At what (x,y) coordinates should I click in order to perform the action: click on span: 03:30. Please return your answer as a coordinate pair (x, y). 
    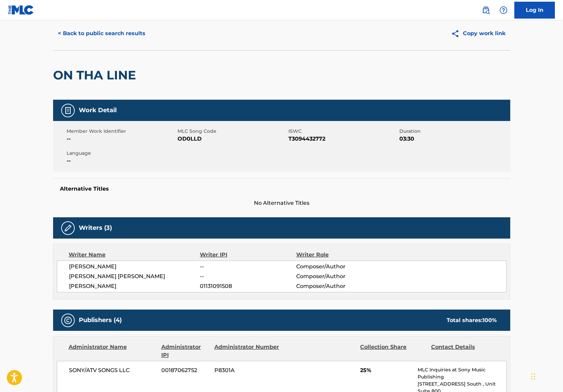
    Looking at the image, I should click on (454, 139).